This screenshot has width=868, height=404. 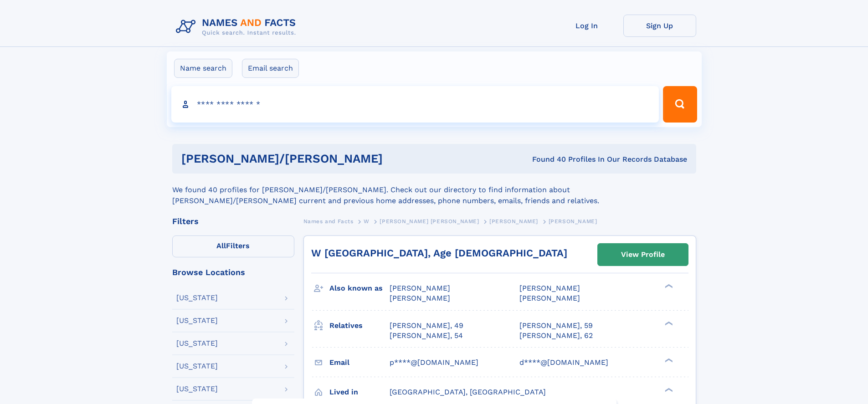 I want to click on label: Filters, so click(x=234, y=246).